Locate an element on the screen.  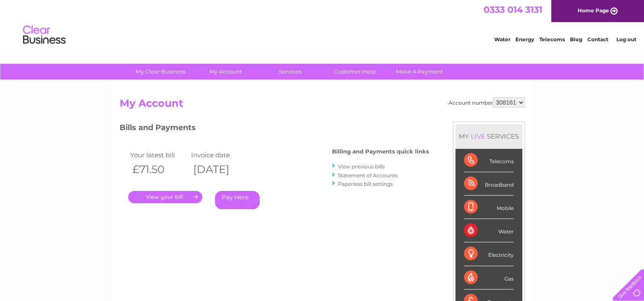
a: Paperless bill settings is located at coordinates (365, 183).